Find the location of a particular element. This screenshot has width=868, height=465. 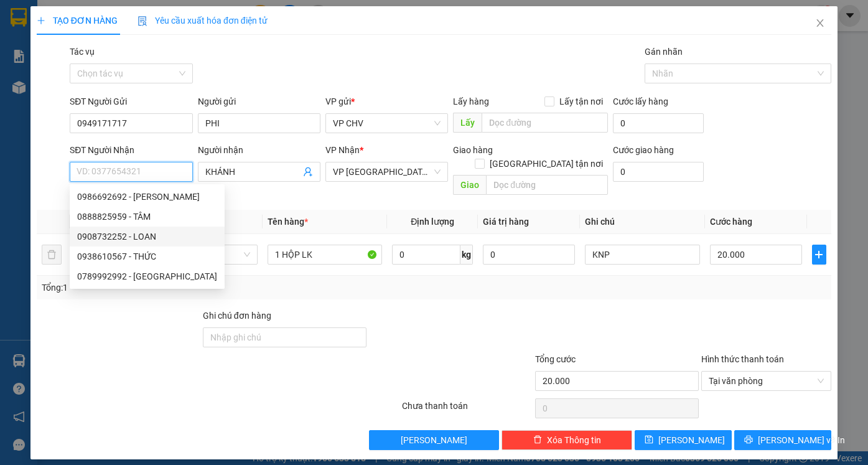

span: Giao hàng is located at coordinates (473, 150).